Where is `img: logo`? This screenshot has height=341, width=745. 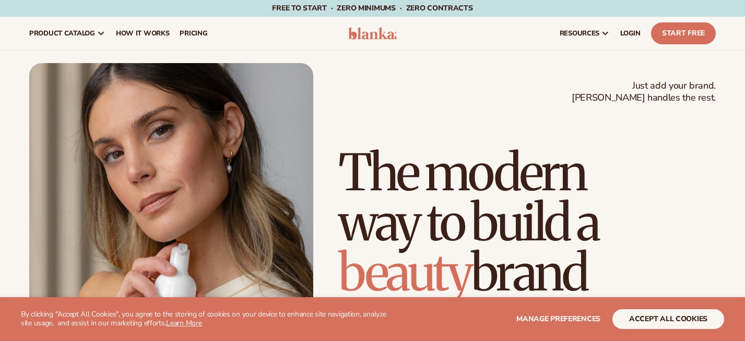
img: logo is located at coordinates (373, 33).